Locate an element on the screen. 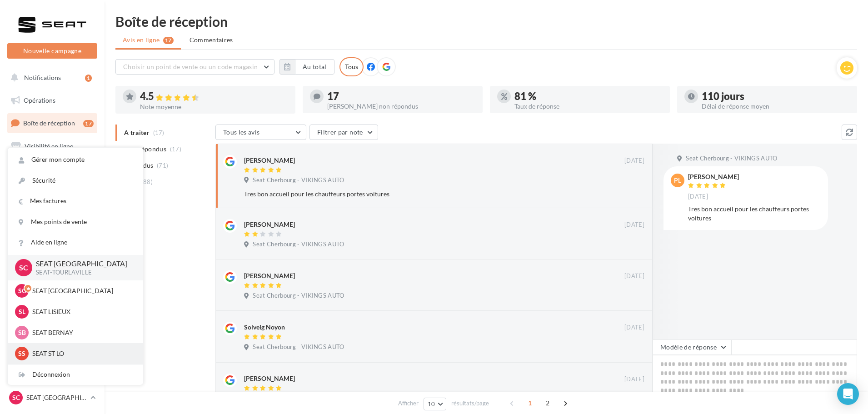  span: résultats/page is located at coordinates (470, 403).